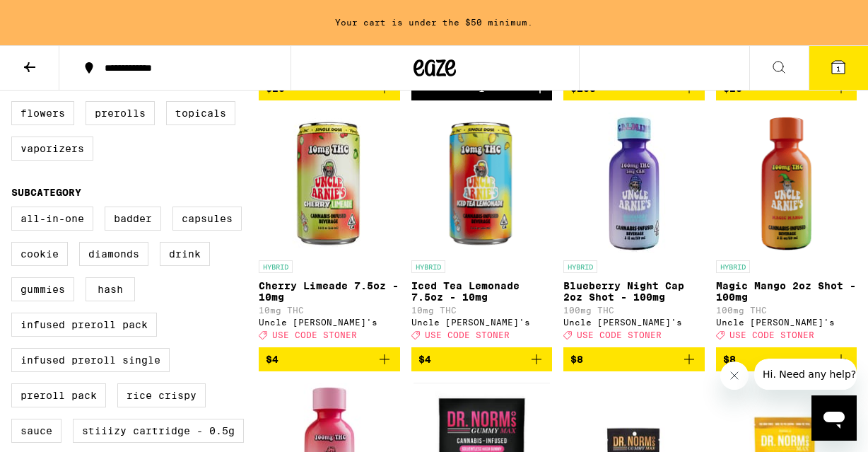 This screenshot has height=452, width=868. Describe the element at coordinates (787, 292) in the screenshot. I see `p: Magic Mango 2oz Shot - 100mg` at that location.